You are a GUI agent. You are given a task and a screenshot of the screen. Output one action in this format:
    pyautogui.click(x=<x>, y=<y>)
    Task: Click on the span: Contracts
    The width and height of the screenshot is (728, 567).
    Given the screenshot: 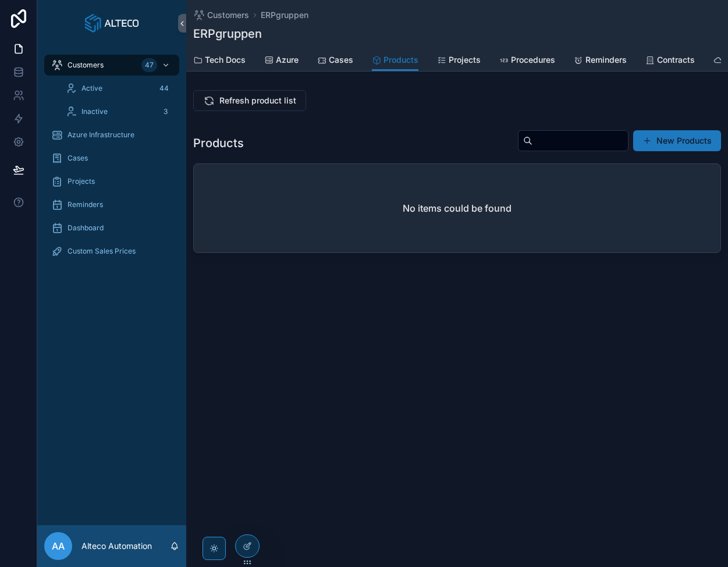 What is the action you would take?
    pyautogui.click(x=676, y=60)
    